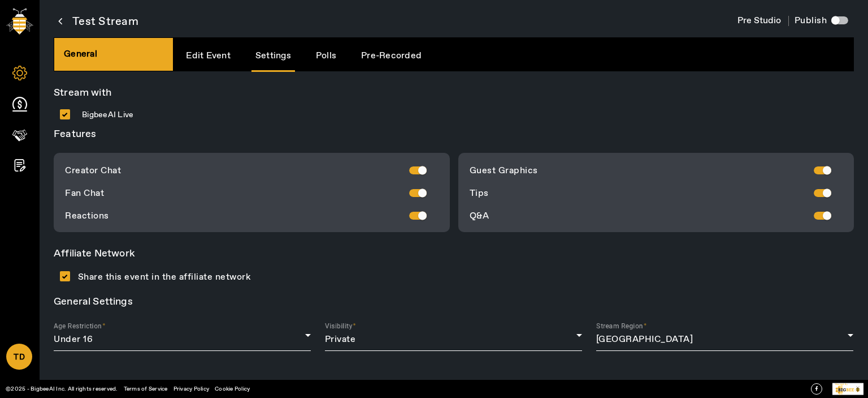  What do you see at coordinates (454, 254) in the screenshot?
I see `h3: Affiliate Network` at bounding box center [454, 254].